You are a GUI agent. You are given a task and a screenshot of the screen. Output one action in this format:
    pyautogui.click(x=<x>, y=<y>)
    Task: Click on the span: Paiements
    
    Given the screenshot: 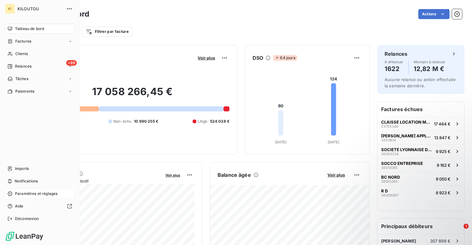 What is the action you would take?
    pyautogui.click(x=25, y=91)
    